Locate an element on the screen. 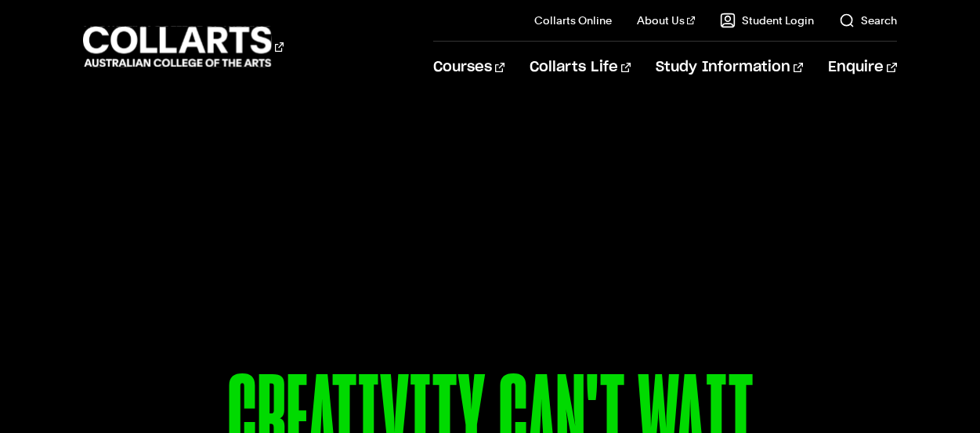  a: Collarts Online is located at coordinates (573, 20).